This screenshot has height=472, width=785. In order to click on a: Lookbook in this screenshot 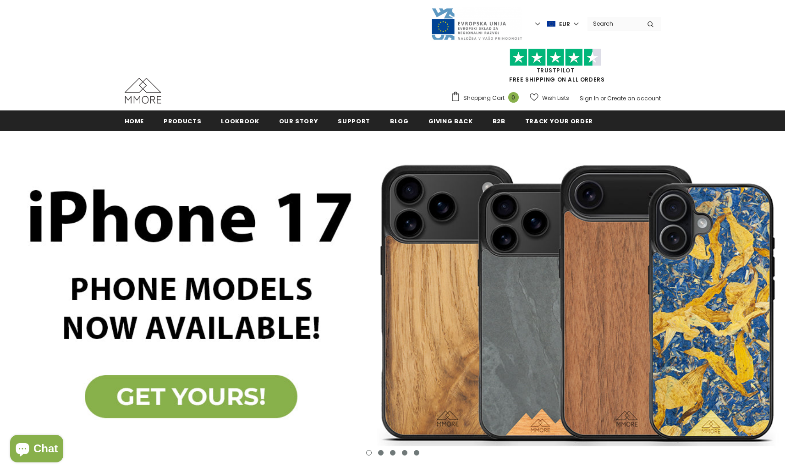, I will do `click(240, 120)`.